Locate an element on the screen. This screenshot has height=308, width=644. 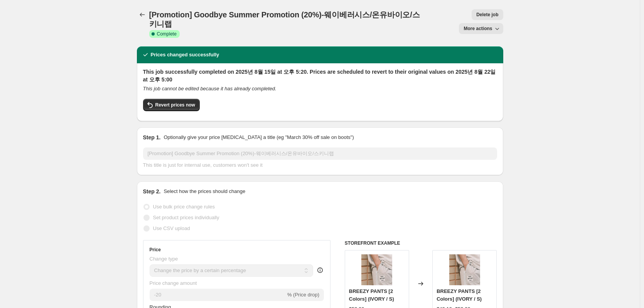
span: [Promotion] Goodbye Summer Promotion (20%)-웨이베러시스/온유바이오/스키니랩 is located at coordinates (284, 19).